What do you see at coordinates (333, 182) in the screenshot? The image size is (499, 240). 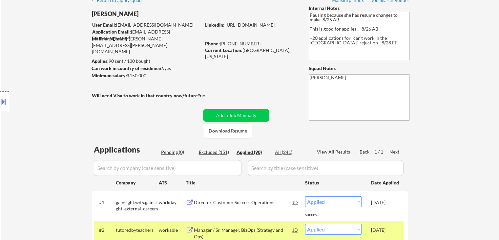 I see `div: Status` at bounding box center [333, 182].